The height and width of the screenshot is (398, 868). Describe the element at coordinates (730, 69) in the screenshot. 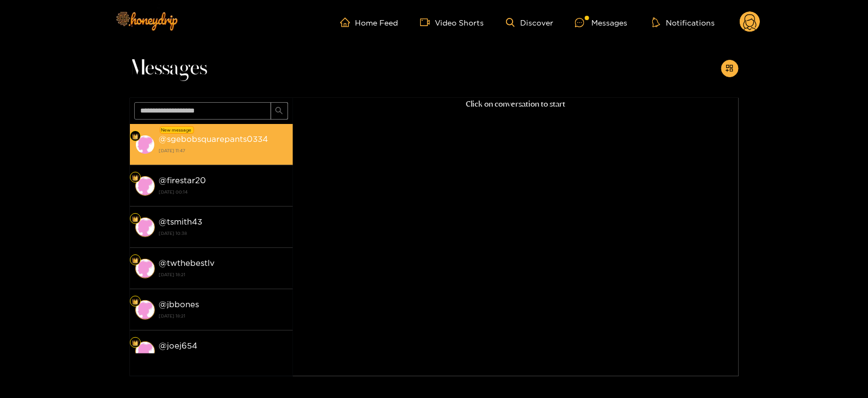

I see `button: appstore-add` at that location.